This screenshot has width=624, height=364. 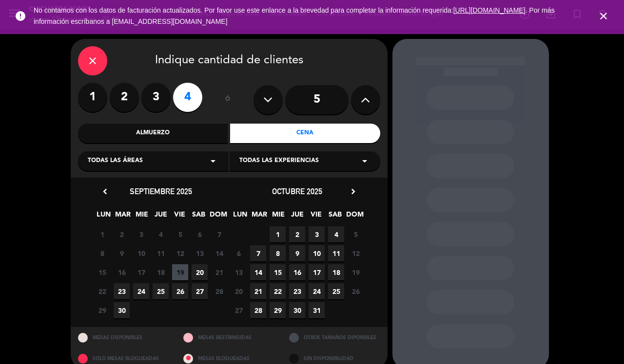 What do you see at coordinates (21, 16) in the screenshot?
I see `i: error` at bounding box center [21, 16].